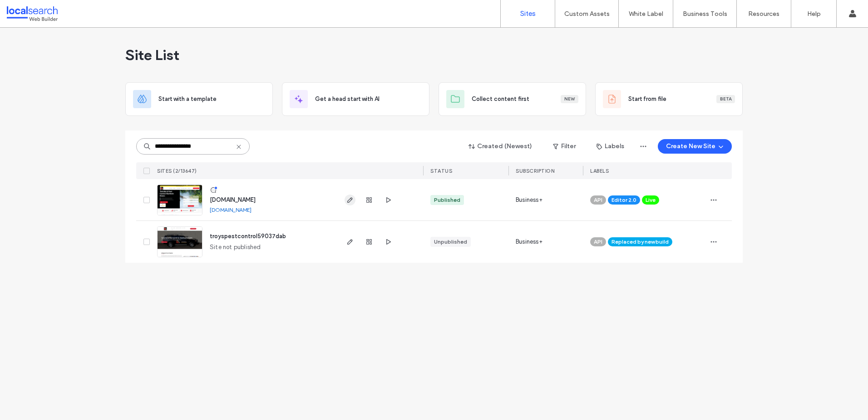 The width and height of the screenshot is (868, 420). Describe the element at coordinates (694, 146) in the screenshot. I see `button: Create New Site` at that location.